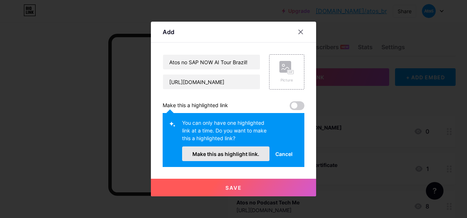  Describe the element at coordinates (287, 80) in the screenshot. I see `div: Picture` at that location.